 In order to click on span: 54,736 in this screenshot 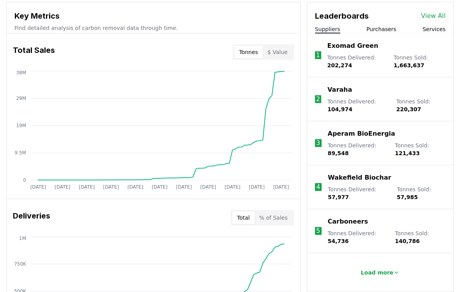, I will do `click(338, 242)`.